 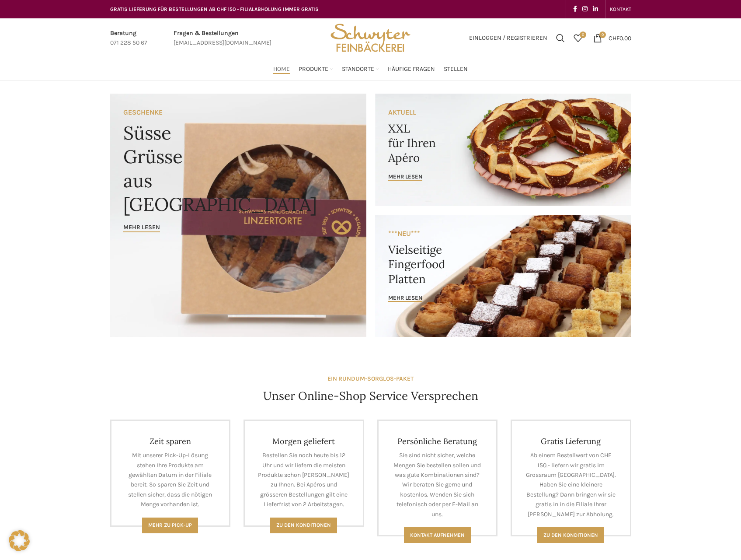 What do you see at coordinates (620, 9) in the screenshot?
I see `div: Secondary navigation` at bounding box center [620, 9].